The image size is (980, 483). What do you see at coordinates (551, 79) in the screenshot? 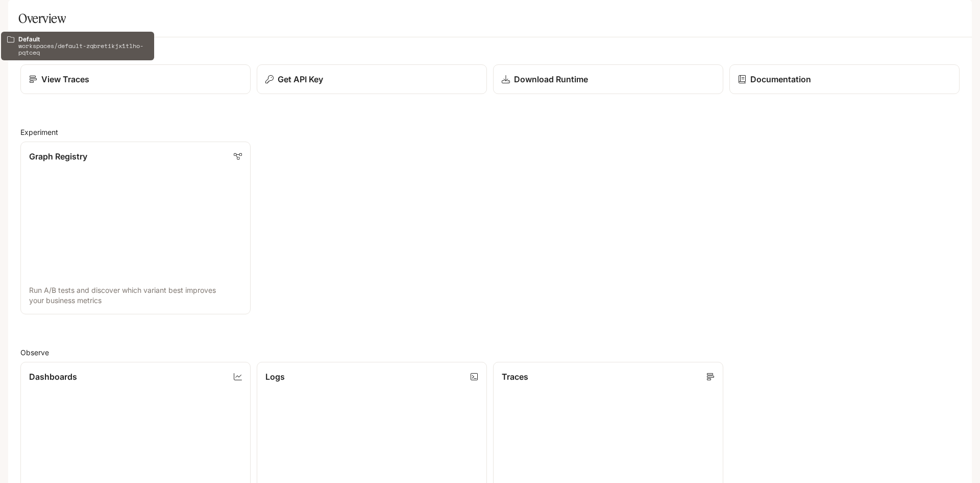
I see `p: Download Runtime` at bounding box center [551, 79].